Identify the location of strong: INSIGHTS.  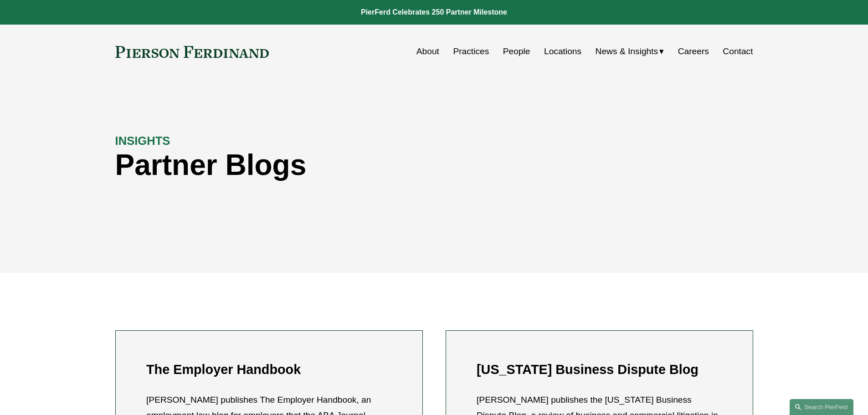
(142, 141).